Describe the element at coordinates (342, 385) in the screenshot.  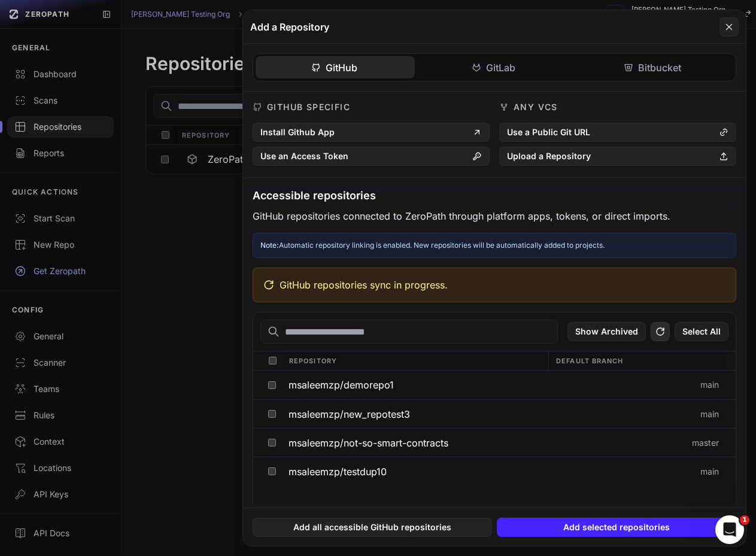
I see `span: msaleemzp/demorepo1` at that location.